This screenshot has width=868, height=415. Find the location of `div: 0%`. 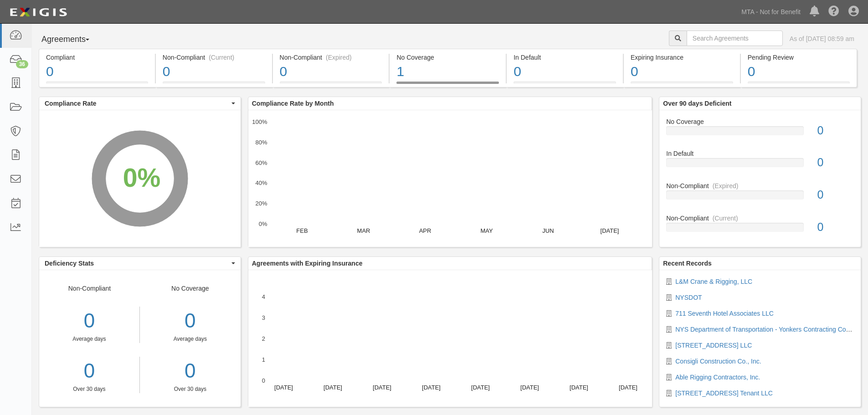

div: 0% is located at coordinates (142, 178).